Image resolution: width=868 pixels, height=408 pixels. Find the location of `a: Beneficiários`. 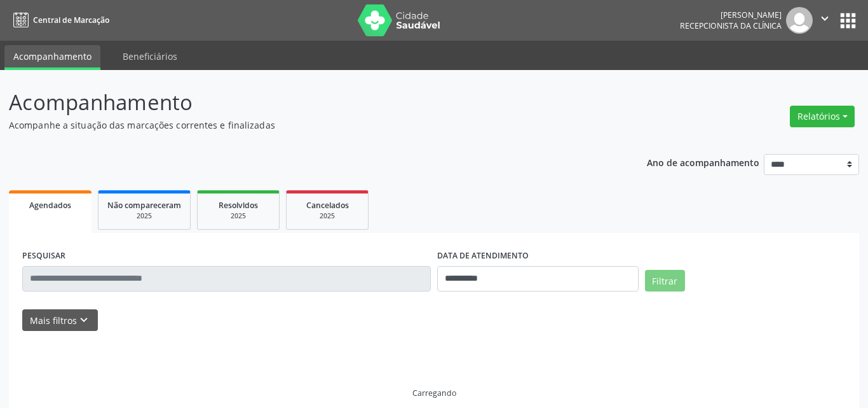

a: Beneficiários is located at coordinates (150, 56).